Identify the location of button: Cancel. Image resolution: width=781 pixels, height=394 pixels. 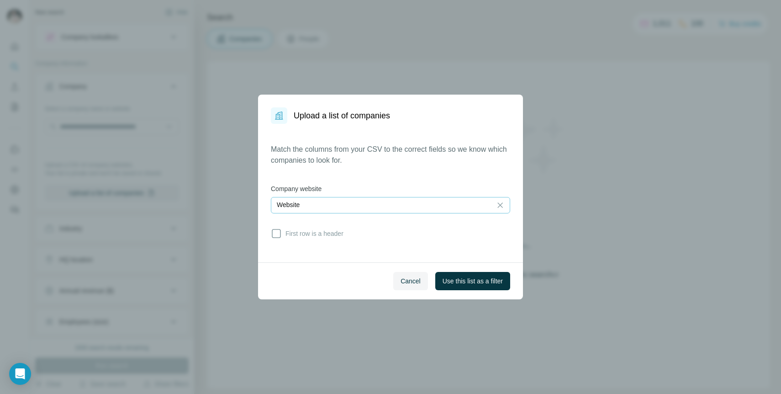
(410, 281).